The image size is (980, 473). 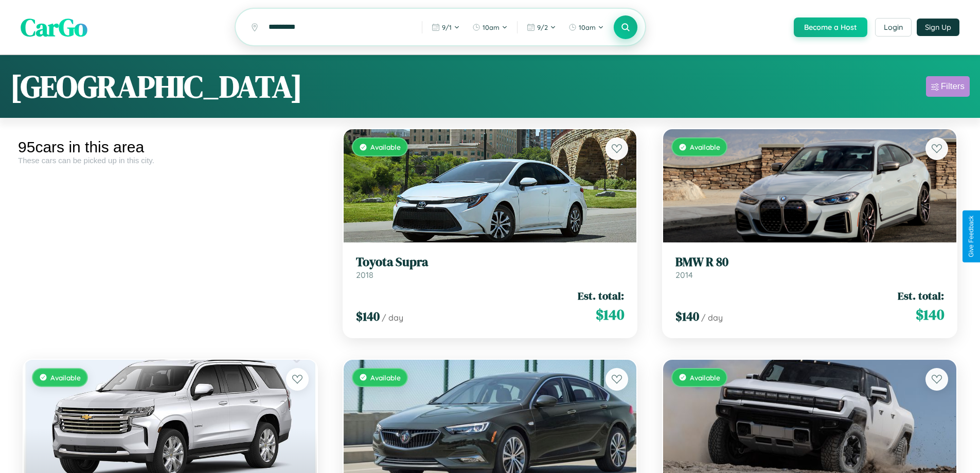 I want to click on div: 95 cars in this area, so click(x=171, y=147).